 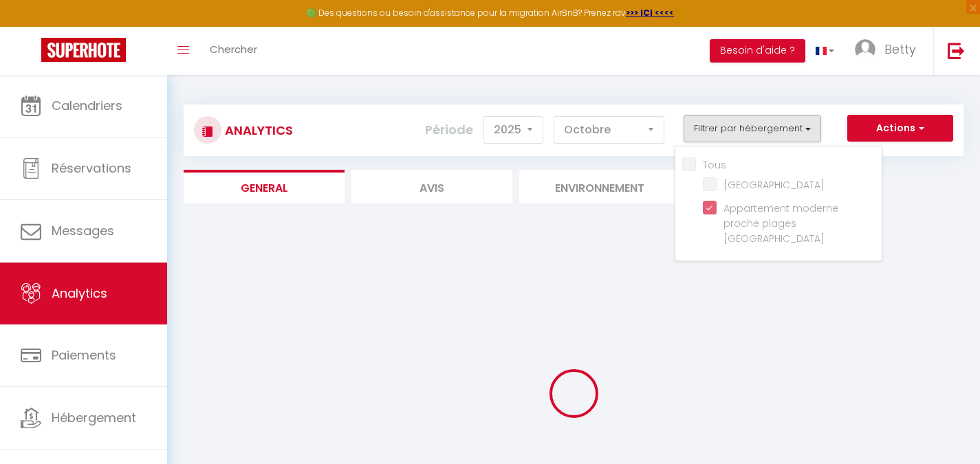 I want to click on li: Environnement, so click(x=599, y=186).